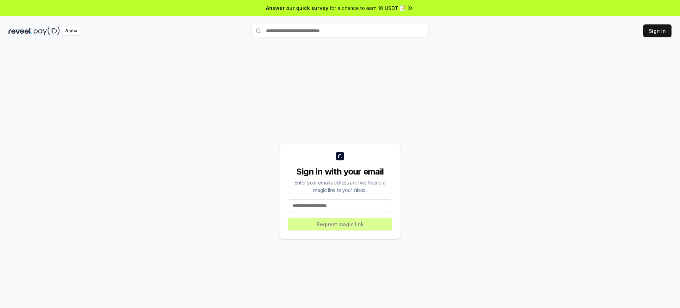  I want to click on img: reveel_dark, so click(20, 31).